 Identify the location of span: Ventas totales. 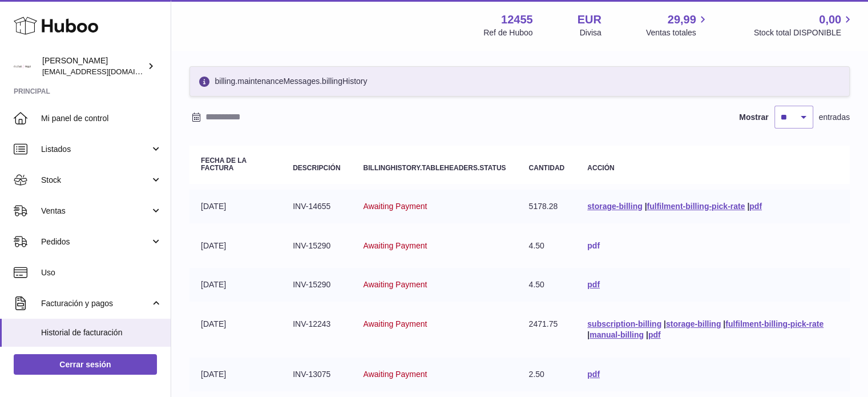
(677, 33).